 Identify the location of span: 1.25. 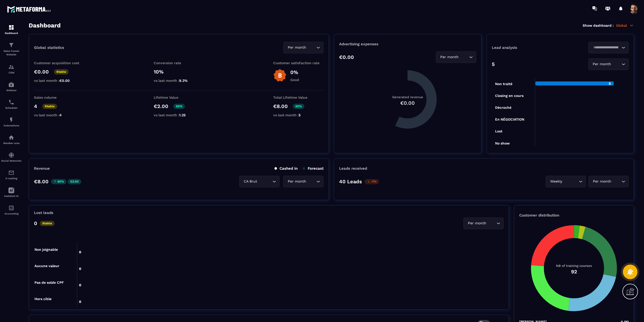
(182, 115).